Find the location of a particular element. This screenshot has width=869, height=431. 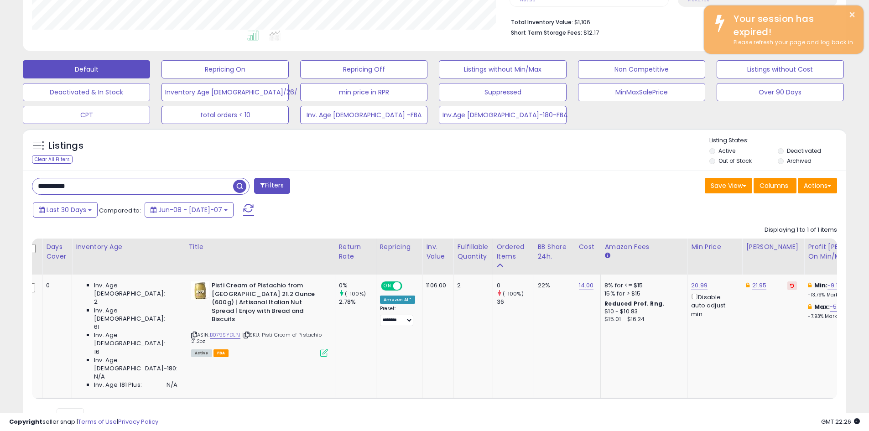

p: Listing States: is located at coordinates (777, 140).